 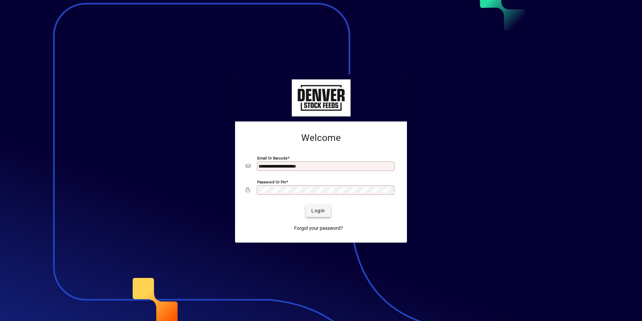 What do you see at coordinates (272, 181) in the screenshot?
I see `mat-label: Password or Pin` at bounding box center [272, 181].